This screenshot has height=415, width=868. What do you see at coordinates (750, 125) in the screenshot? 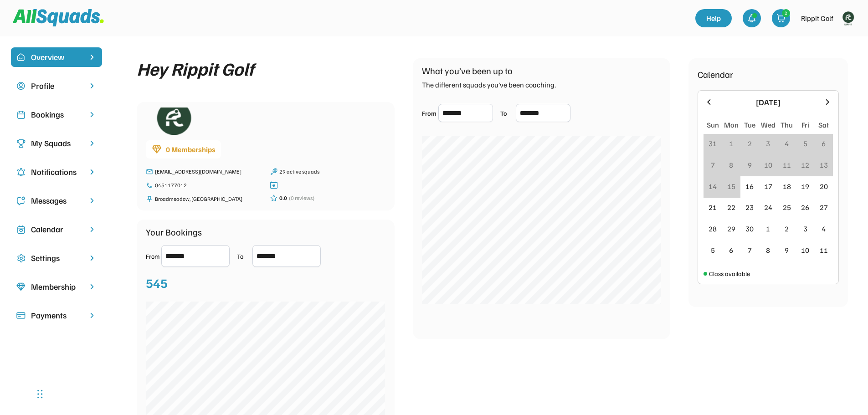
I see `div: Tue` at bounding box center [750, 125].